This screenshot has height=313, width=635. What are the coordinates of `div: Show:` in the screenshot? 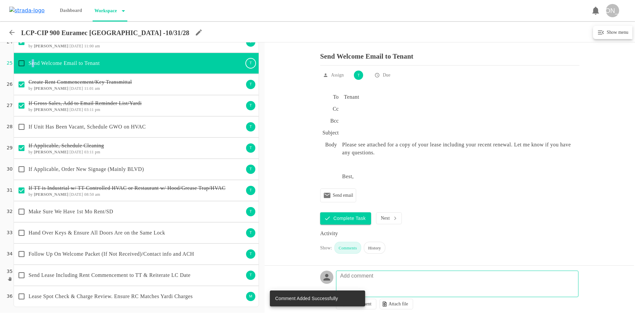 It's located at (326, 249).